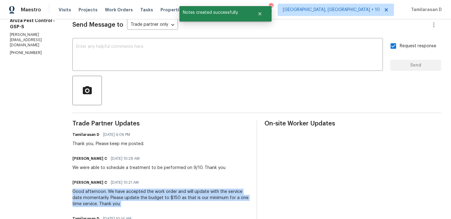  What do you see at coordinates (172, 10) in the screenshot?
I see `span: Properties` at bounding box center [172, 10].